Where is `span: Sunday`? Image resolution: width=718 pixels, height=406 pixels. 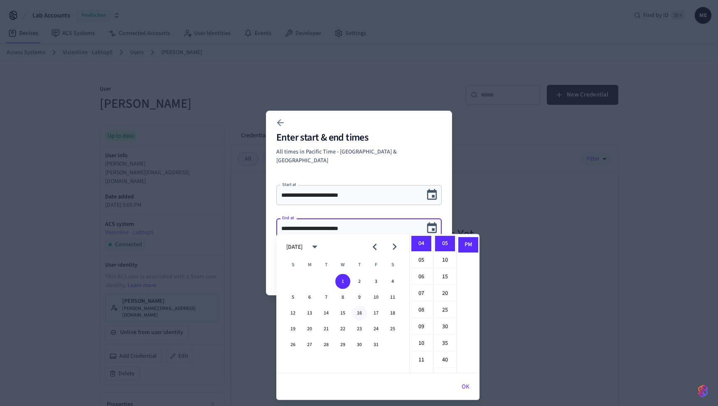
span: Sunday is located at coordinates (293, 265).